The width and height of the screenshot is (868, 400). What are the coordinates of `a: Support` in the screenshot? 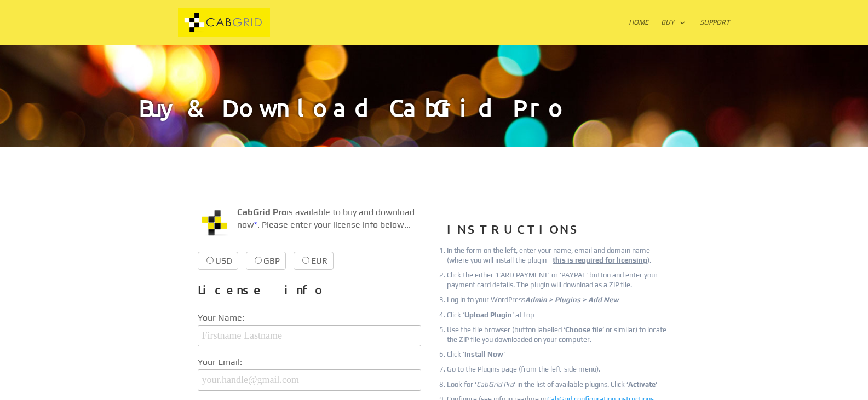 It's located at (715, 31).